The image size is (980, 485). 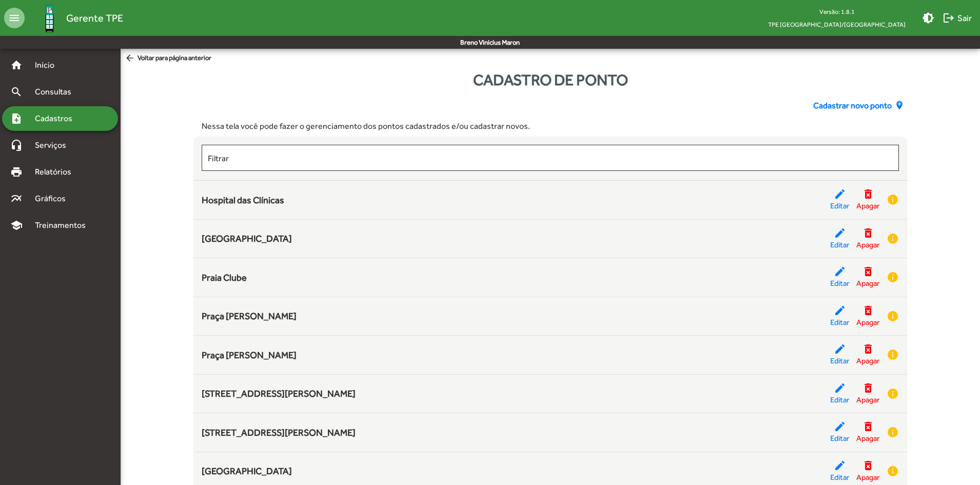 I want to click on mat-icon: home, so click(x=16, y=65).